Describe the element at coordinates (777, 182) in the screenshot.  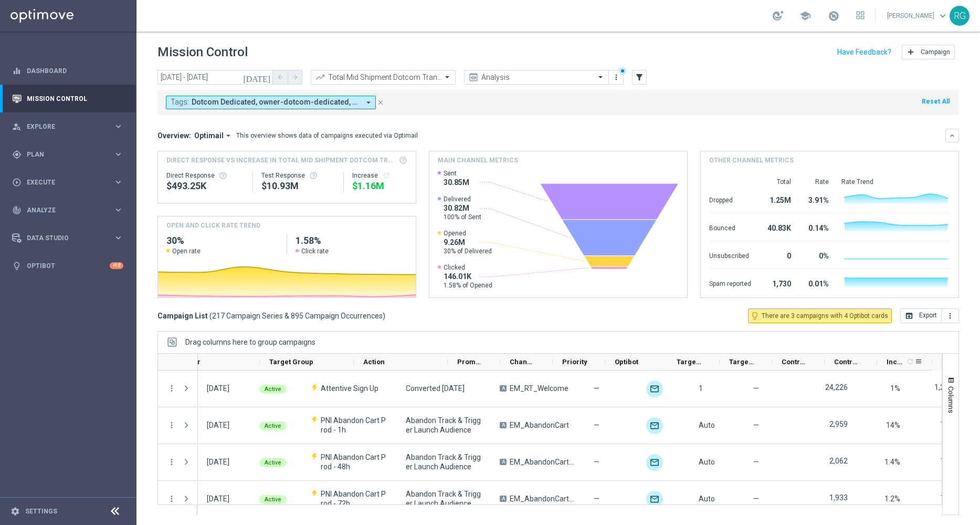
I see `div: Total` at that location.